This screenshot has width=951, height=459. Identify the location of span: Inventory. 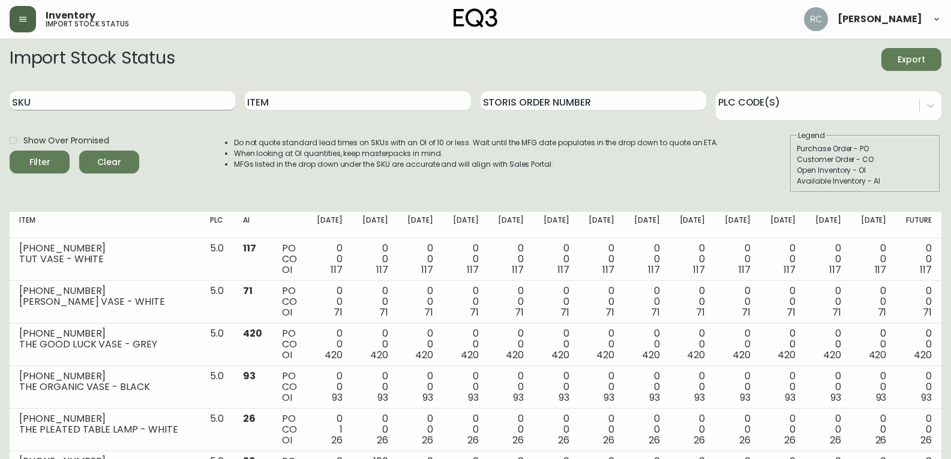
(70, 16).